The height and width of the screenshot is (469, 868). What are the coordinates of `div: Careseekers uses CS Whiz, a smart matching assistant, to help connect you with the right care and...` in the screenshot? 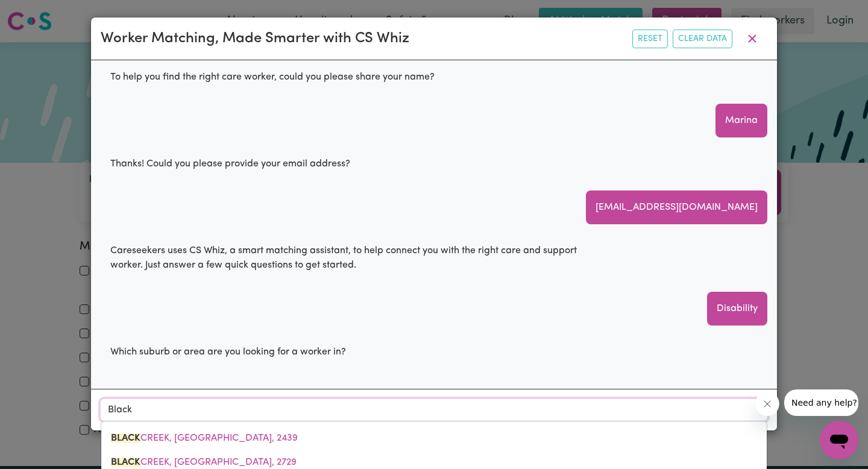 It's located at (351, 259).